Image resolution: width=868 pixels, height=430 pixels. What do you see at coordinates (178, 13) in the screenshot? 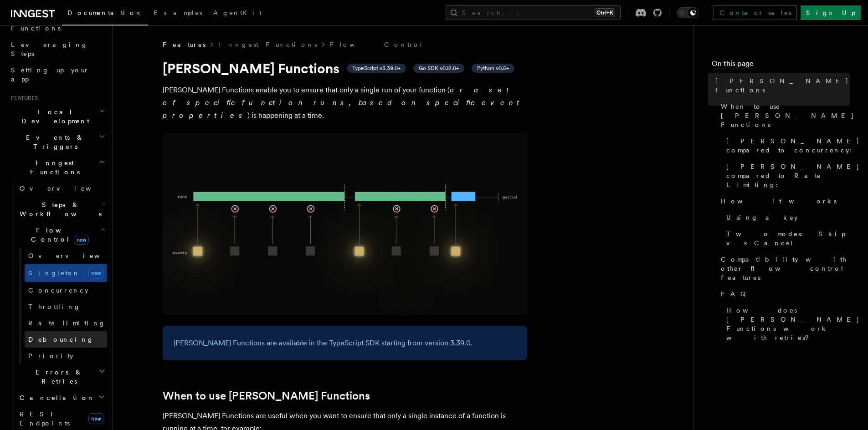
I see `span: Examples` at bounding box center [178, 13].